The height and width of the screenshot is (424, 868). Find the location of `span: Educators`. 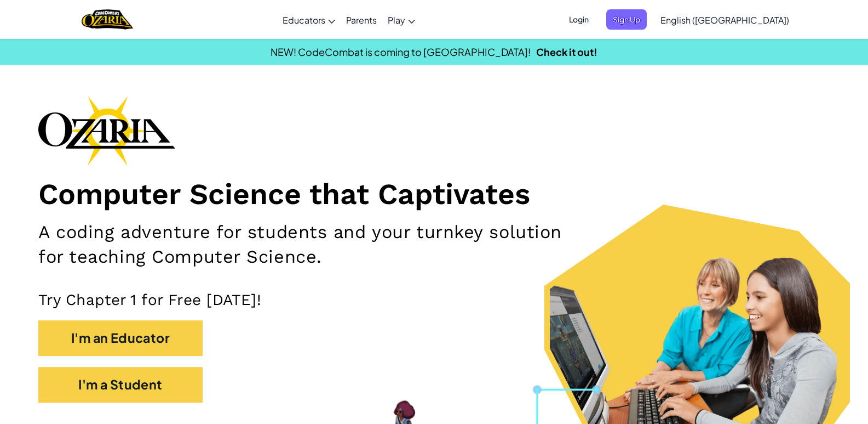

span: Educators is located at coordinates (304, 20).